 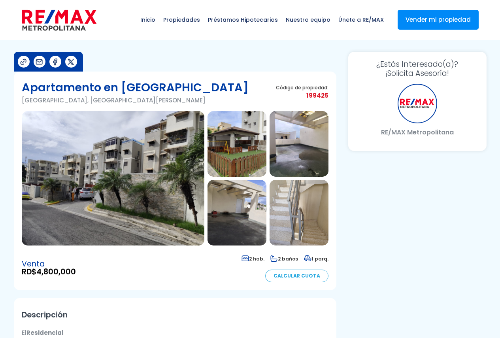 I want to click on h2: Descripción, so click(x=175, y=315).